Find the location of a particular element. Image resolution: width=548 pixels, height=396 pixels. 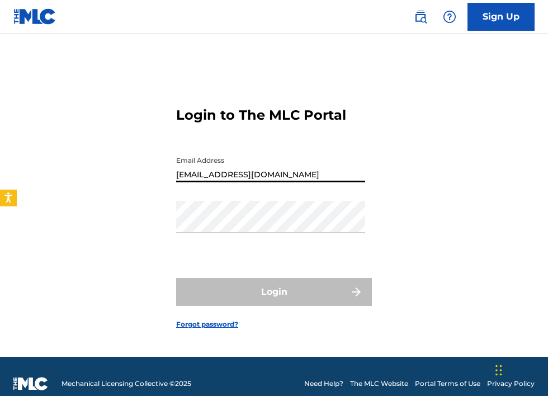

img: logo is located at coordinates (31, 383).